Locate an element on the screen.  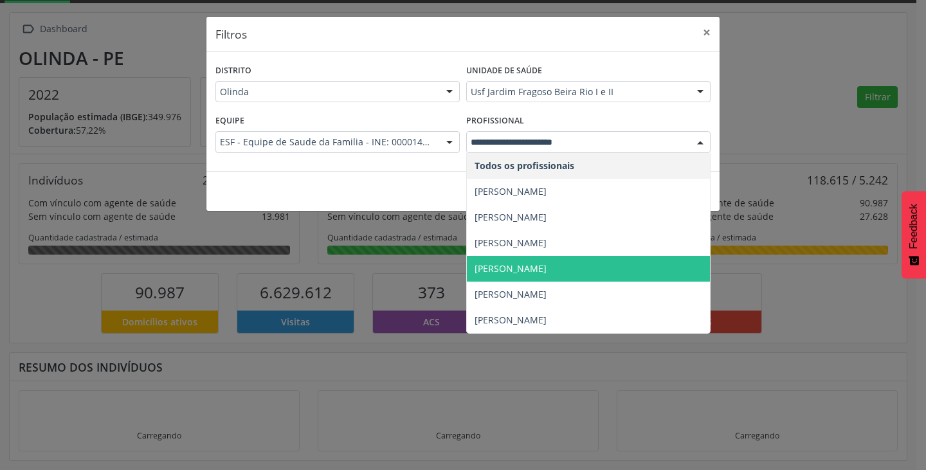
button: Close is located at coordinates (706, 32).